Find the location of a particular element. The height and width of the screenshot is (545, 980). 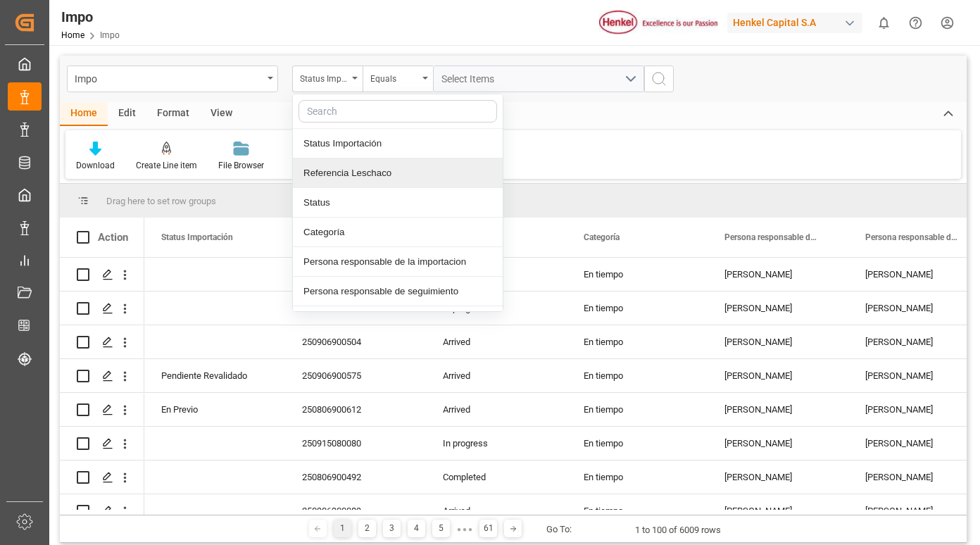

div: Aduana de entrada is located at coordinates (398, 321).